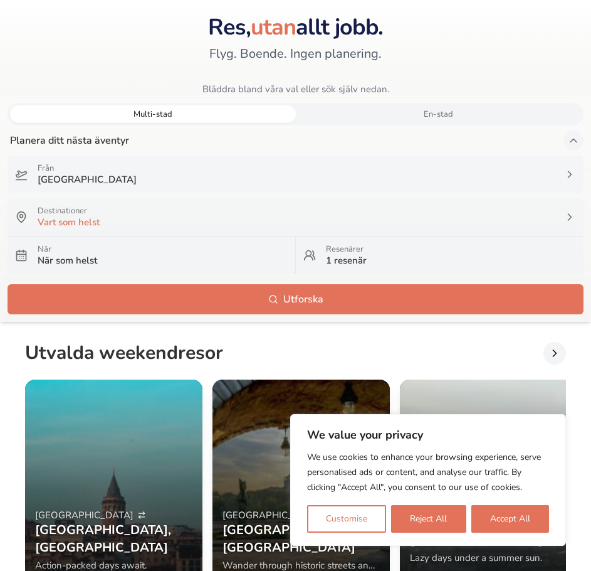  I want to click on button: Customise, so click(347, 519).